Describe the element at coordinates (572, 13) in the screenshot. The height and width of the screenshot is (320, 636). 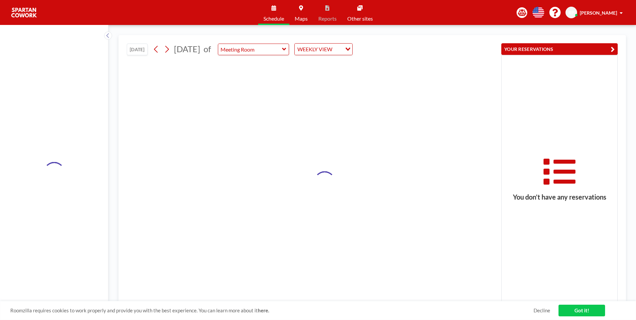
I see `span: RP` at that location.